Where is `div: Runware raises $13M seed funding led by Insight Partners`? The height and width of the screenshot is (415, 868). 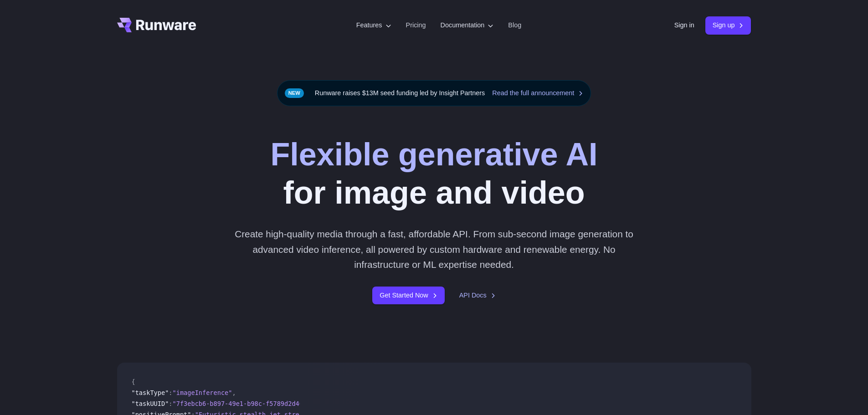 div: Runware raises $13M seed funding led by Insight Partners is located at coordinates (434, 93).